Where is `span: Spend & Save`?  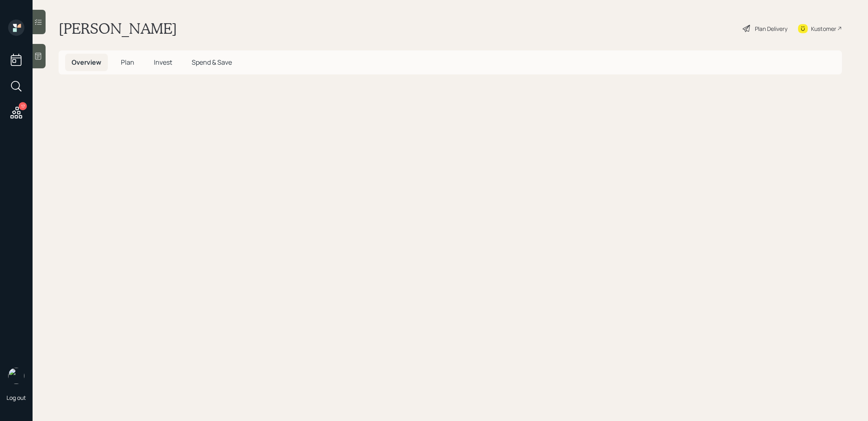
span: Spend & Save is located at coordinates (211, 62).